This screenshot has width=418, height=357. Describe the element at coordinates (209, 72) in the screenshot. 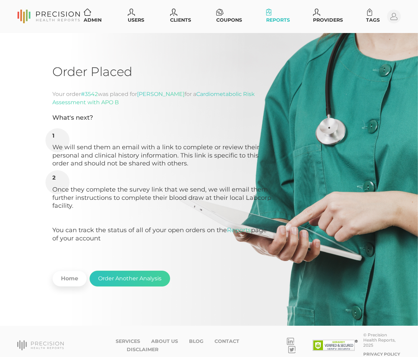

I see `h1: Order Placed` at that location.